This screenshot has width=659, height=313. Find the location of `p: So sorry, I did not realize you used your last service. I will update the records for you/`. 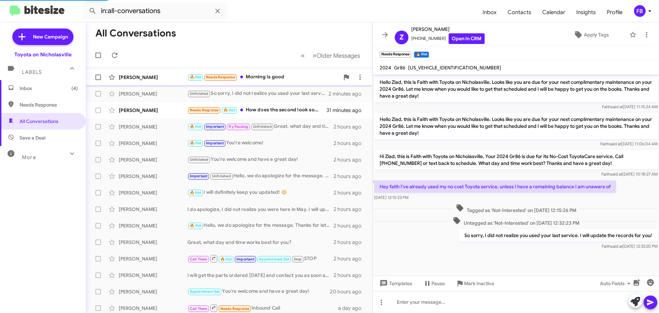

p: So sorry, I did not realize you used your last service. I will update the records for you/ is located at coordinates (558, 235).